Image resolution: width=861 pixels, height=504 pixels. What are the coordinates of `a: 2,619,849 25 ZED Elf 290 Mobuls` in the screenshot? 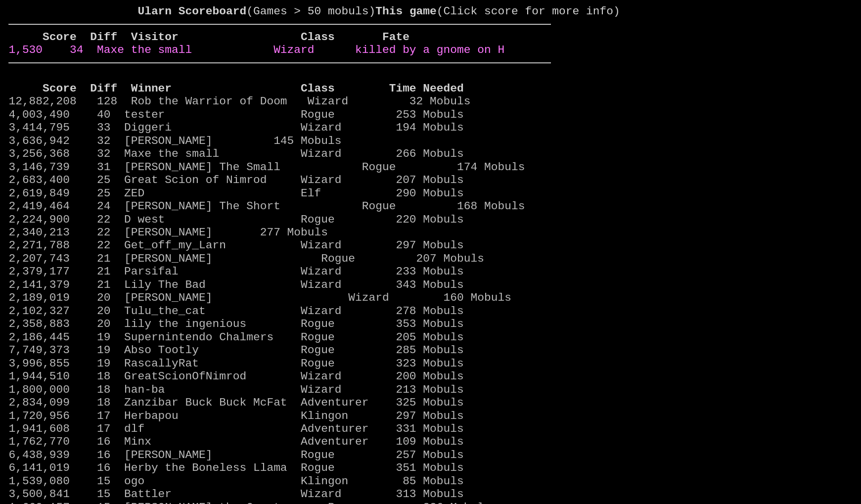 It's located at (236, 193).